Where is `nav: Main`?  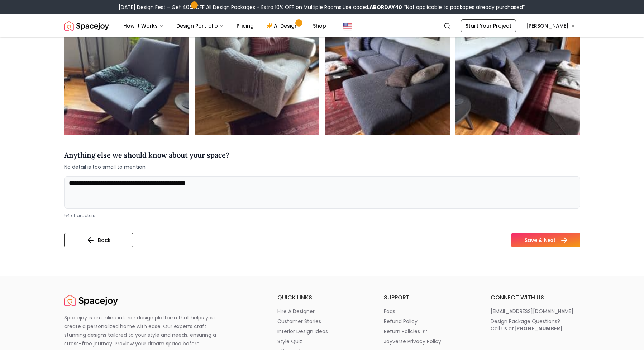 nav: Main is located at coordinates (225, 26).